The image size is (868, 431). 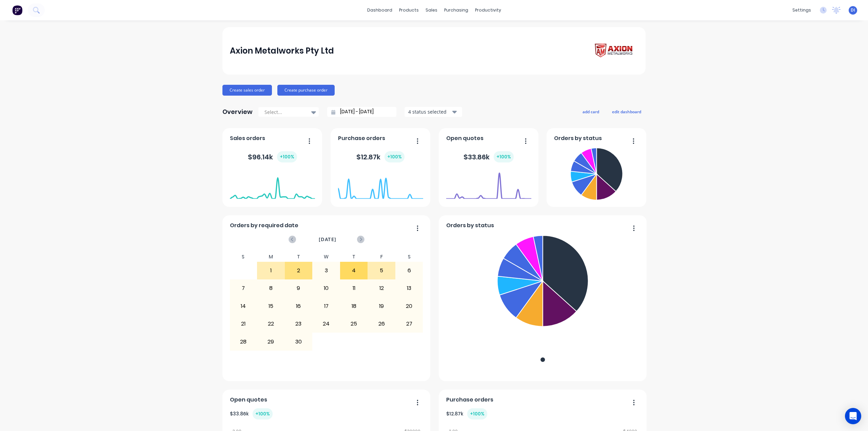 What do you see at coordinates (326, 257) in the screenshot?
I see `div: W` at bounding box center [326, 257].